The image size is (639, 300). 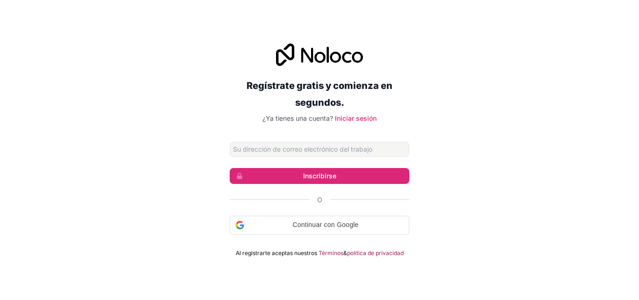 I want to click on font: Términos, so click(x=331, y=253).